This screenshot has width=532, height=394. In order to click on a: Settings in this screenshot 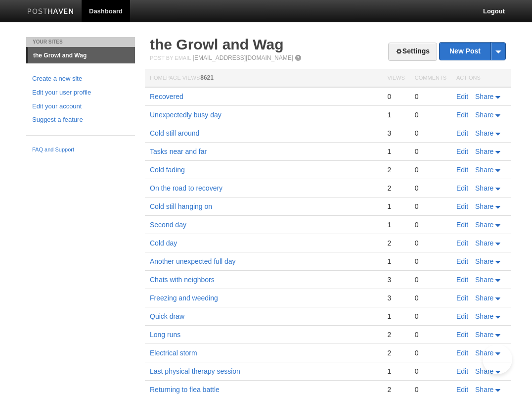, I will do `click(412, 51)`.